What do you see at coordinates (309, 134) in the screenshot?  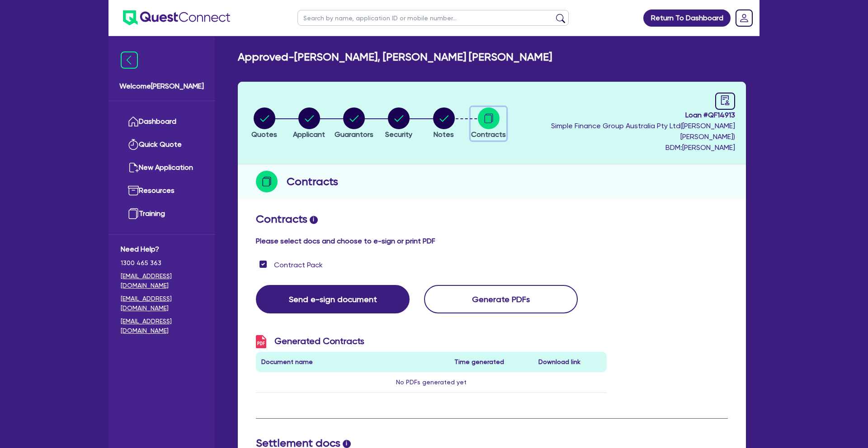 I see `span: Applicant` at bounding box center [309, 134].